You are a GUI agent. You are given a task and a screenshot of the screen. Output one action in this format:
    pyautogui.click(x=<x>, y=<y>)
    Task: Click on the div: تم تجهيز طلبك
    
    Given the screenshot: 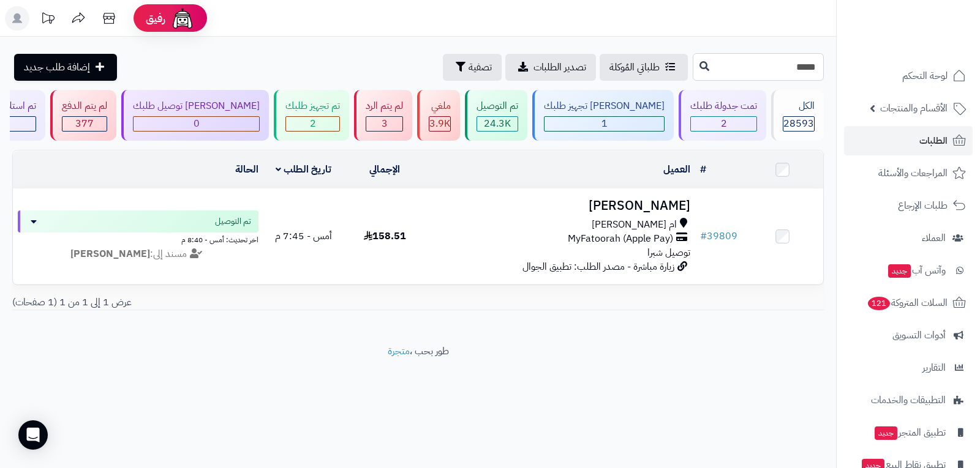 What is the action you would take?
    pyautogui.click(x=312, y=106)
    